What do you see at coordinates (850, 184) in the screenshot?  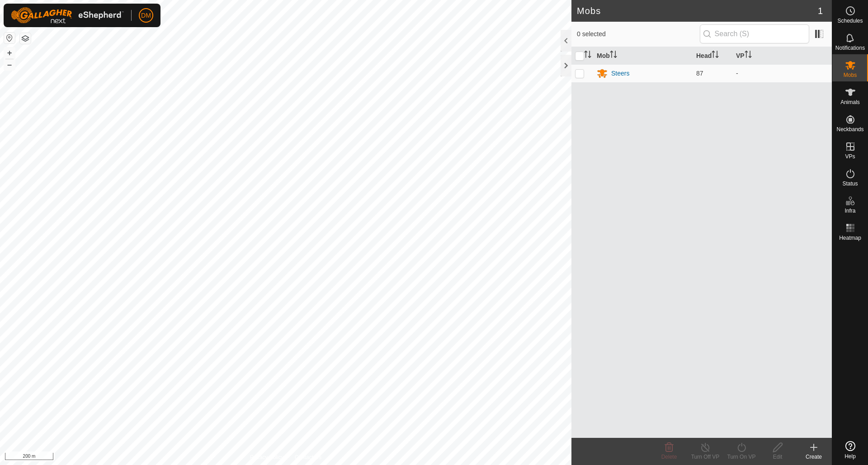 I see `span: Status` at bounding box center [850, 184].